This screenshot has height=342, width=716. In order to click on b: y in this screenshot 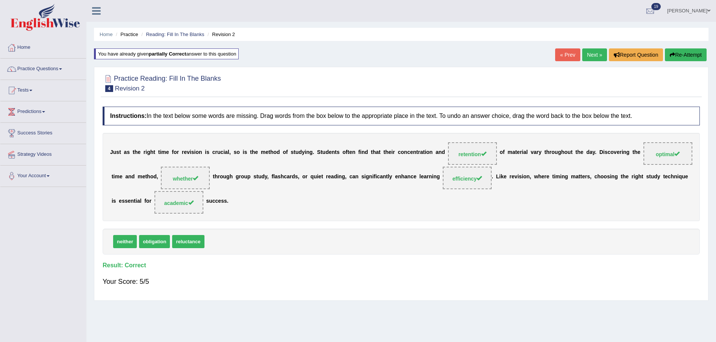, I will do `click(391, 177)`.